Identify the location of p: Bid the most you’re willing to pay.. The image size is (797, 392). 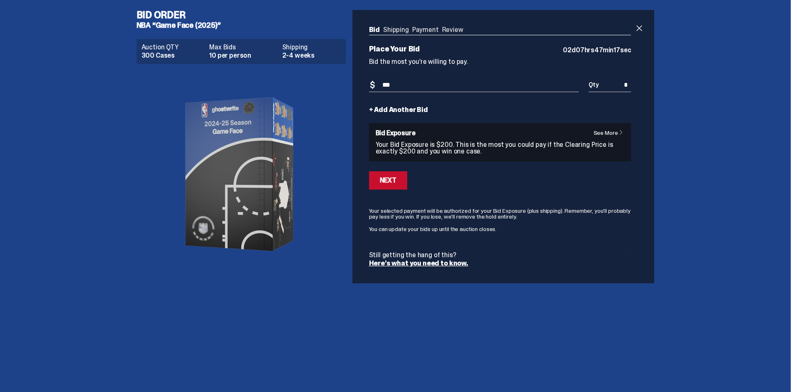
(500, 62).